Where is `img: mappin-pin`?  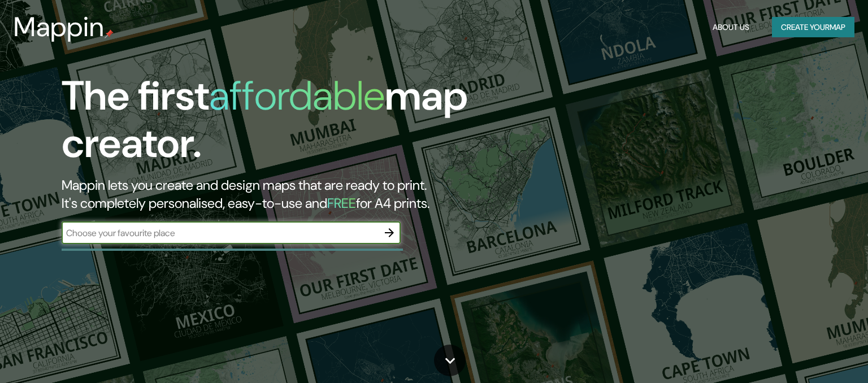 img: mappin-pin is located at coordinates (109, 34).